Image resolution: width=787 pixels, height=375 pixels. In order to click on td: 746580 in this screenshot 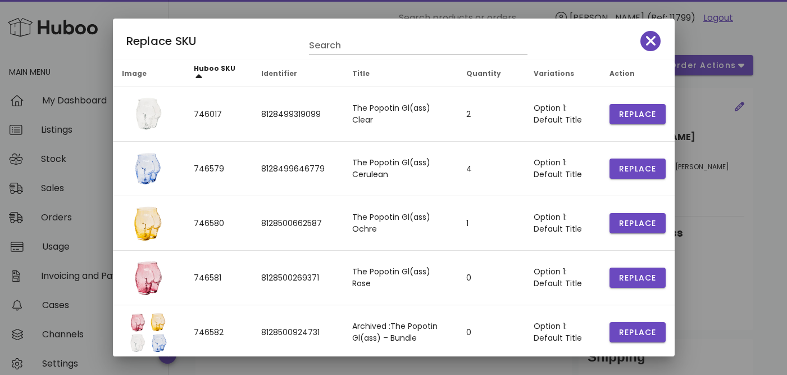, I will do `click(218, 223)`.